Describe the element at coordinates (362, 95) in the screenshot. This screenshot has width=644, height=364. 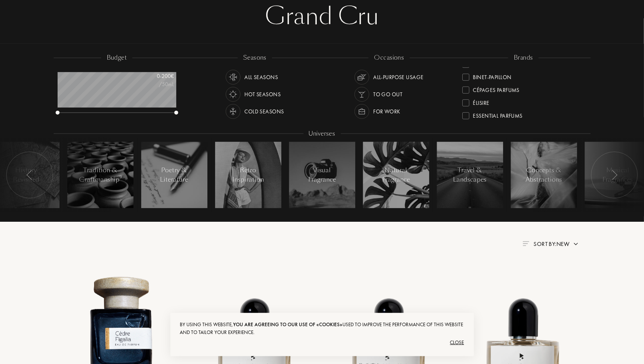
I see `img: usage_occasion_party_white.svg` at that location.